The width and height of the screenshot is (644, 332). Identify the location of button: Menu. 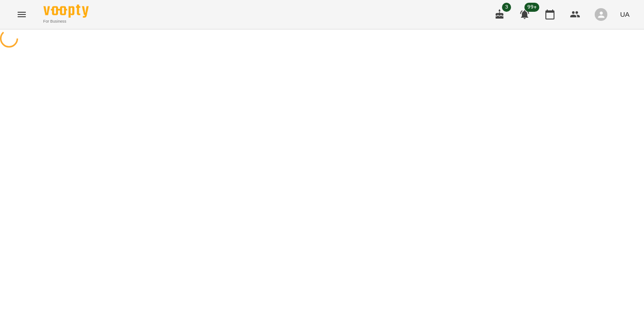
(22, 14).